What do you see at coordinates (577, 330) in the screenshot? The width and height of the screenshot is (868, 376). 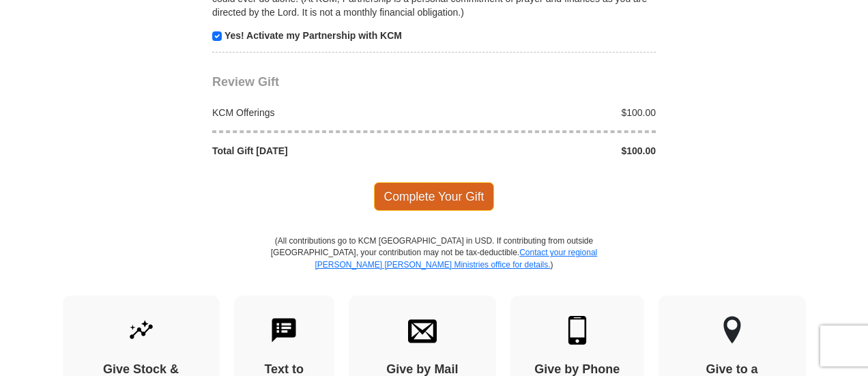 I see `img: mobile.svg` at bounding box center [577, 330].